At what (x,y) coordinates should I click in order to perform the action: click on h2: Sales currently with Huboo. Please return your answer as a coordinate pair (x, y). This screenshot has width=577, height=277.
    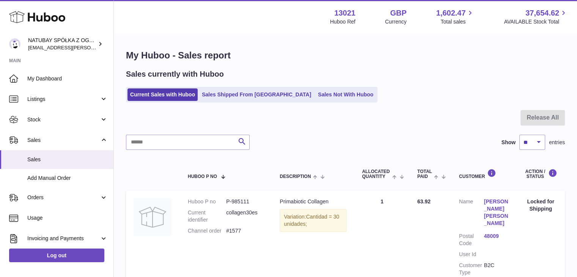
    Looking at the image, I should click on (175, 74).